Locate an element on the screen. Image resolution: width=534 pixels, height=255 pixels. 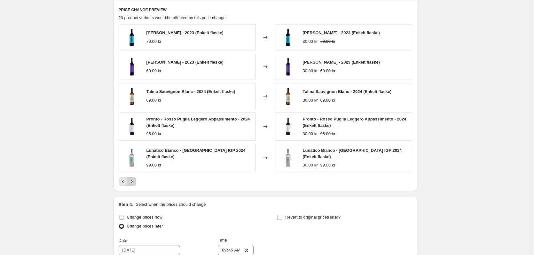
strike: 79.00 kr is located at coordinates (328, 42).